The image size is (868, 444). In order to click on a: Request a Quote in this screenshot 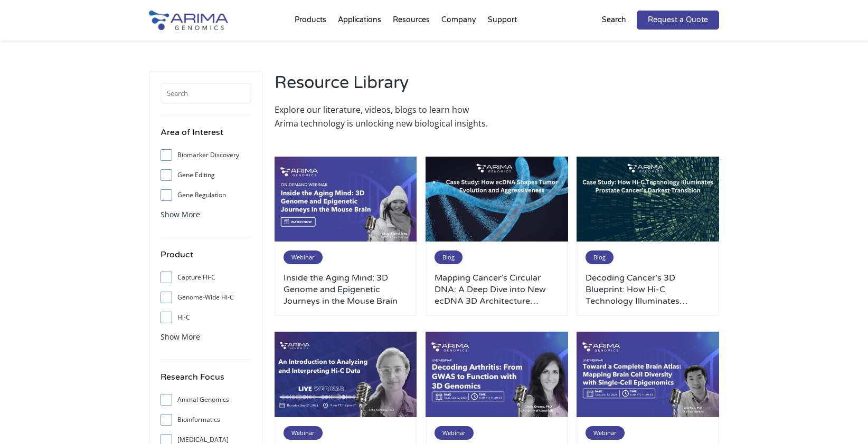, I will do `click(678, 20)`.